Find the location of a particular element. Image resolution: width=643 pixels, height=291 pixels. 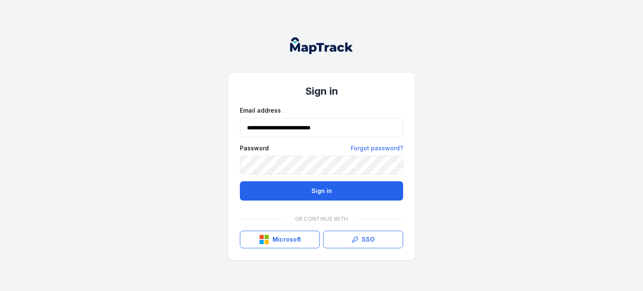

button: Sign in is located at coordinates (321, 191).